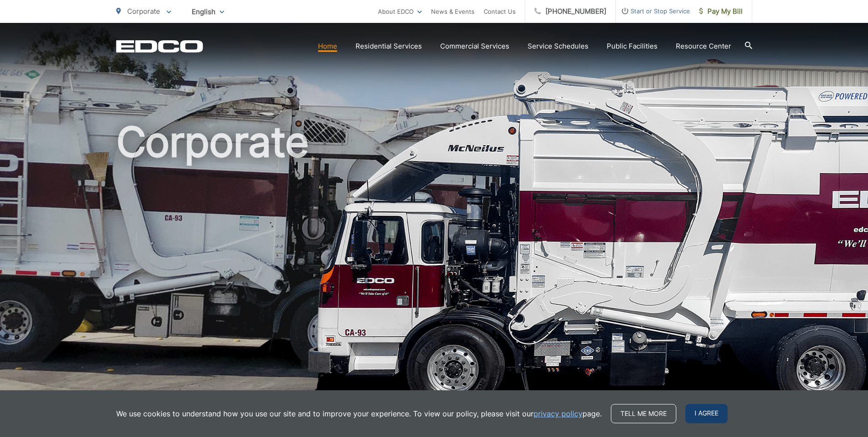 Image resolution: width=868 pixels, height=437 pixels. Describe the element at coordinates (160, 46) in the screenshot. I see `a: EDCD logo. Return to the homepage.` at that location.